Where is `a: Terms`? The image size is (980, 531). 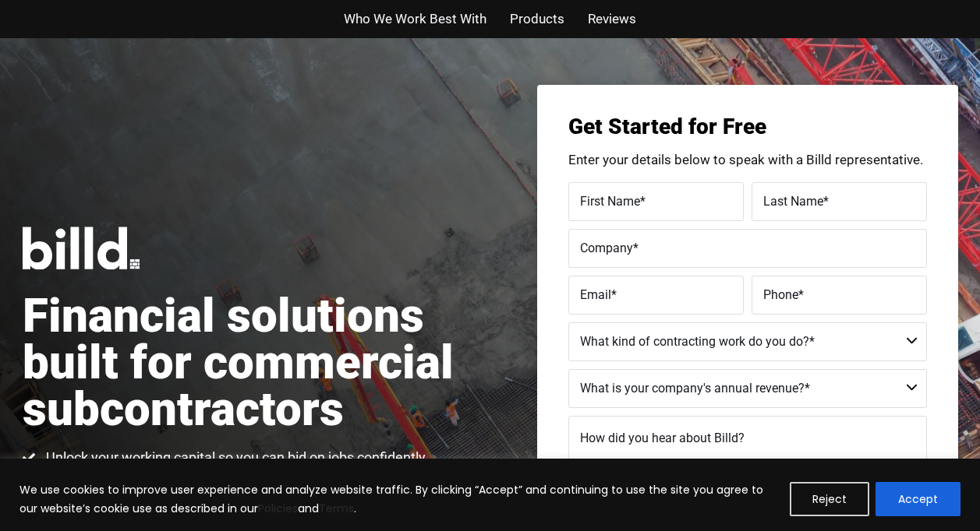
a: Terms is located at coordinates (336, 509).